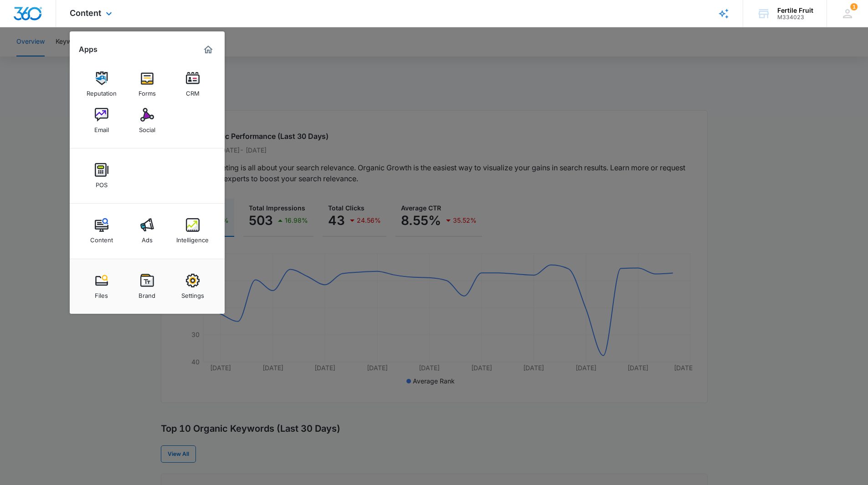 The image size is (868, 485). I want to click on div: Intelligence, so click(193, 238).